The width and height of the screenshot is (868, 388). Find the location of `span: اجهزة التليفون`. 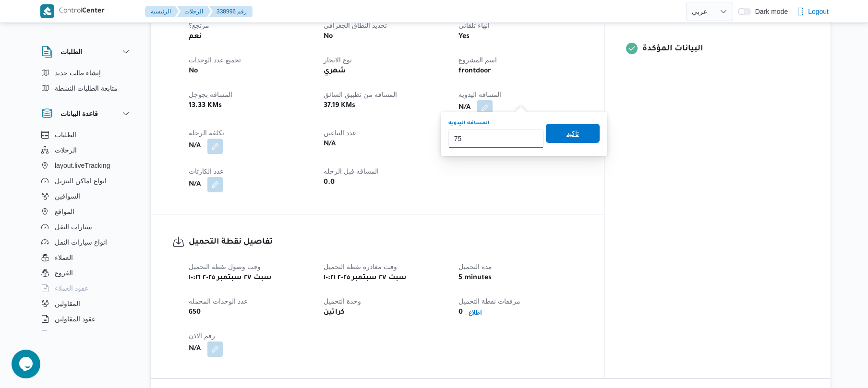

span: اجهزة التليفون is located at coordinates (74, 334).